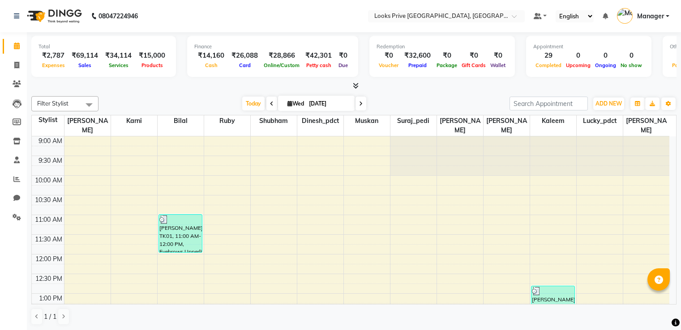 The image size is (681, 330). What do you see at coordinates (549, 65) in the screenshot?
I see `span: Completed` at bounding box center [549, 65].